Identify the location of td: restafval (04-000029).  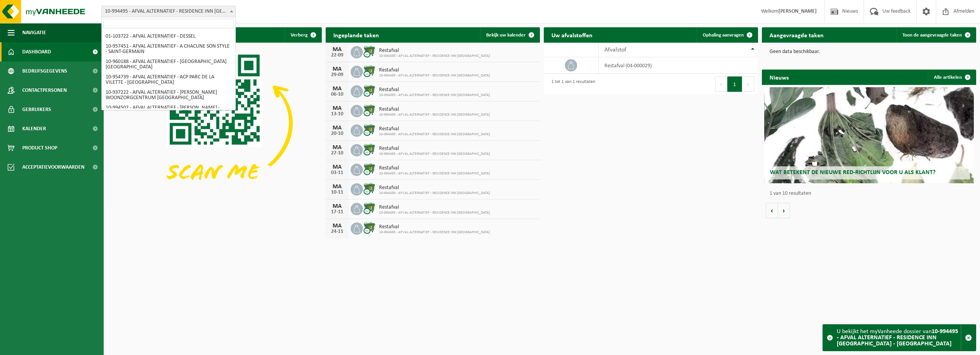
(678, 65).